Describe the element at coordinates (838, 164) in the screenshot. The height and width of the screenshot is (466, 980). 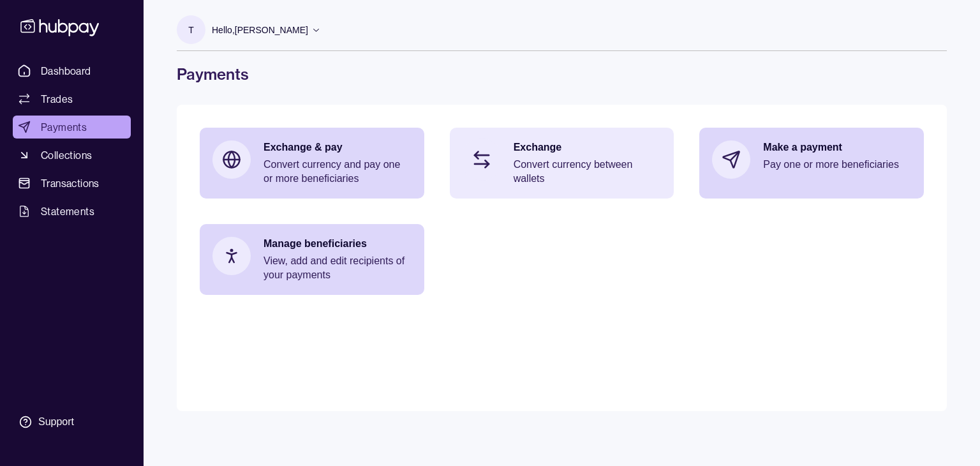
I see `p: Pay one or more beneficiaries` at that location.